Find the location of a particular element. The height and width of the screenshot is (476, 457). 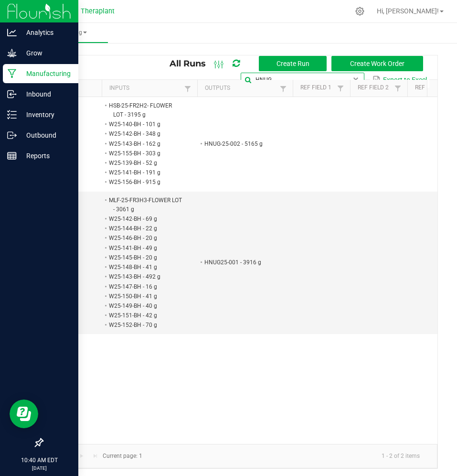

span: clear is located at coordinates (356, 80).